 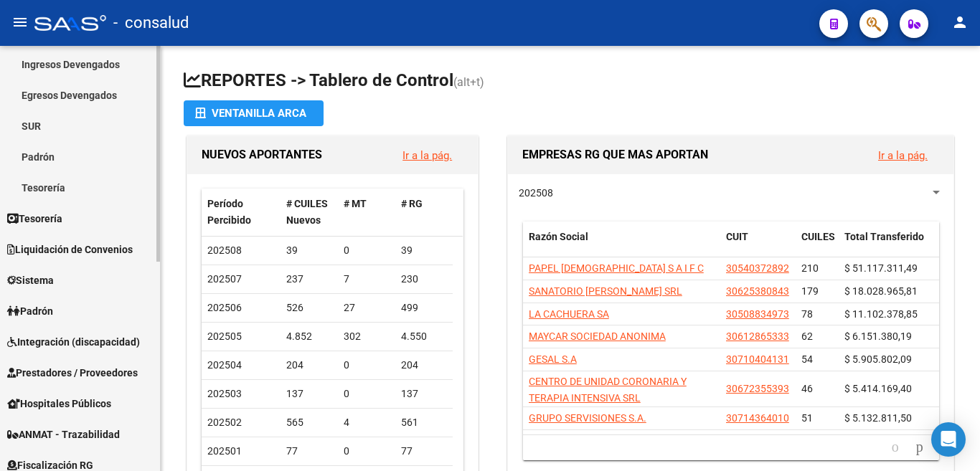 What do you see at coordinates (253, 114) in the screenshot?
I see `button: Ventanilla ARCA` at bounding box center [253, 114].